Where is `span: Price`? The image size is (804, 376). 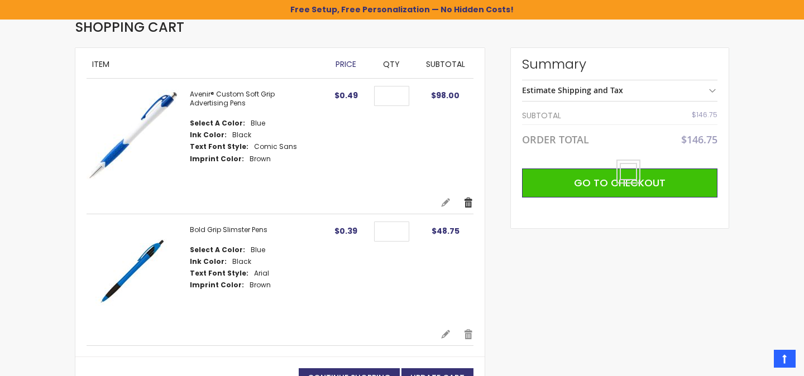
span: Price is located at coordinates (346, 64).